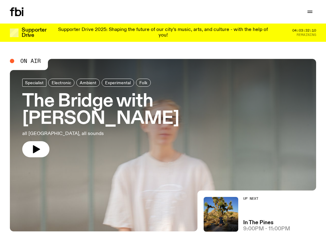 The image size is (326, 244). Describe the element at coordinates (163, 145) in the screenshot. I see `a: Mara stands in front of a frosted glass wall wearing a cream coloured t-shirt and black glasses. ...` at that location.